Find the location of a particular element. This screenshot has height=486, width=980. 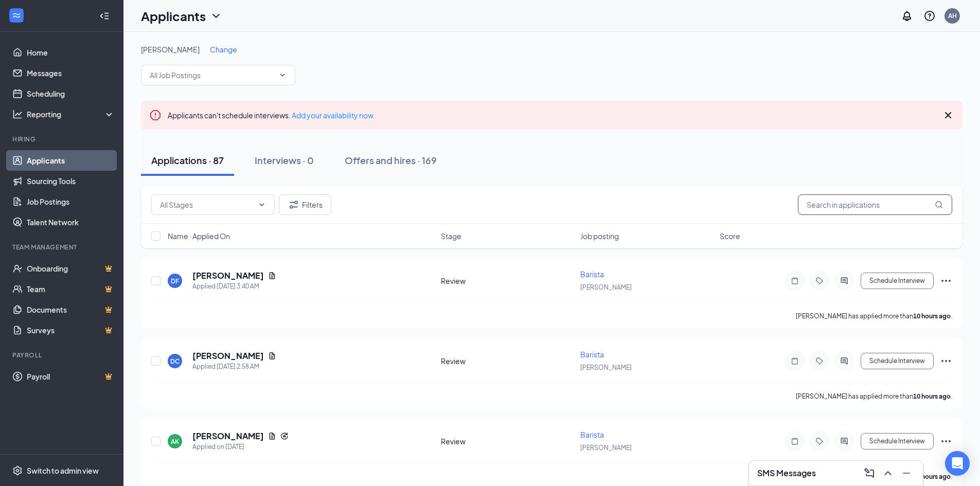

div: Switch to admin view is located at coordinates (63, 471).